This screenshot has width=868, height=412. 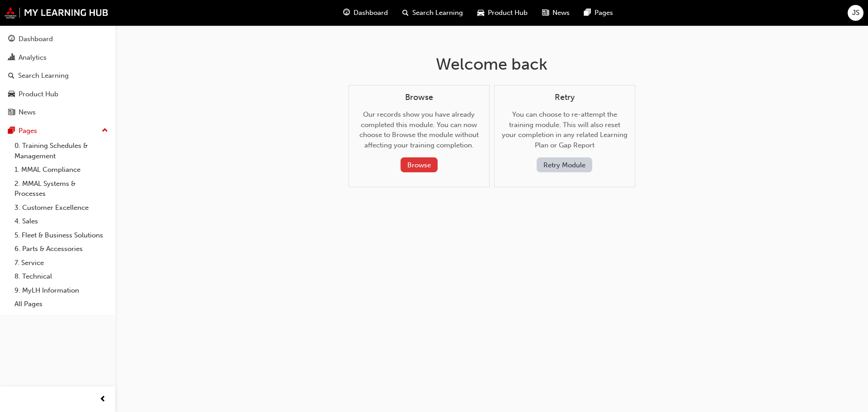 I want to click on div: You can choose to re-attempt the training module. This will also reset your completion in any rel..., so click(x=565, y=133).